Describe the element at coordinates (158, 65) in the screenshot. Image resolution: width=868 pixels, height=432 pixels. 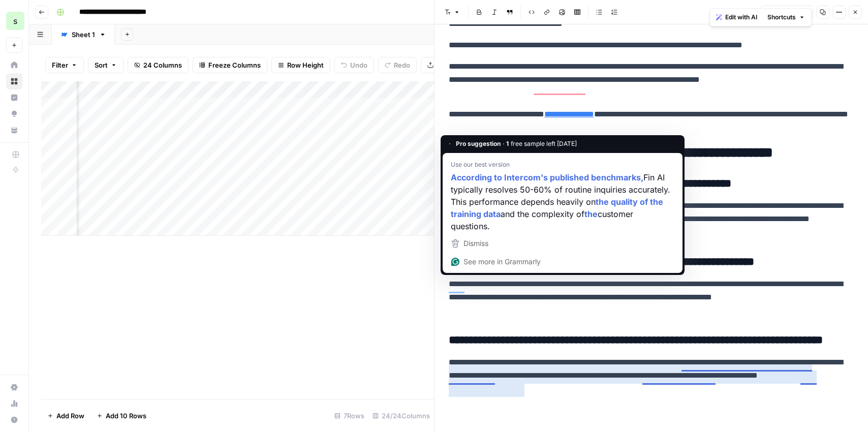
I see `button: 24 Columns` at that location.